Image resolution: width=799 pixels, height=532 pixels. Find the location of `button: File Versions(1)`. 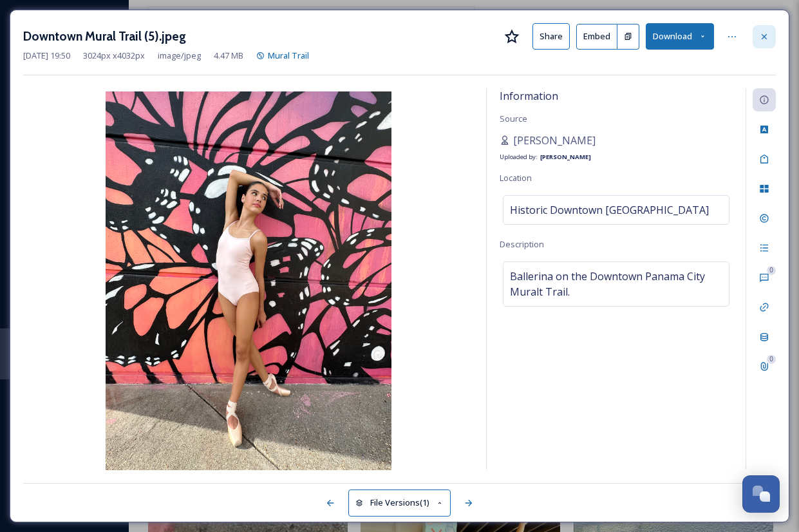

button: File Versions(1) is located at coordinates (400, 502).